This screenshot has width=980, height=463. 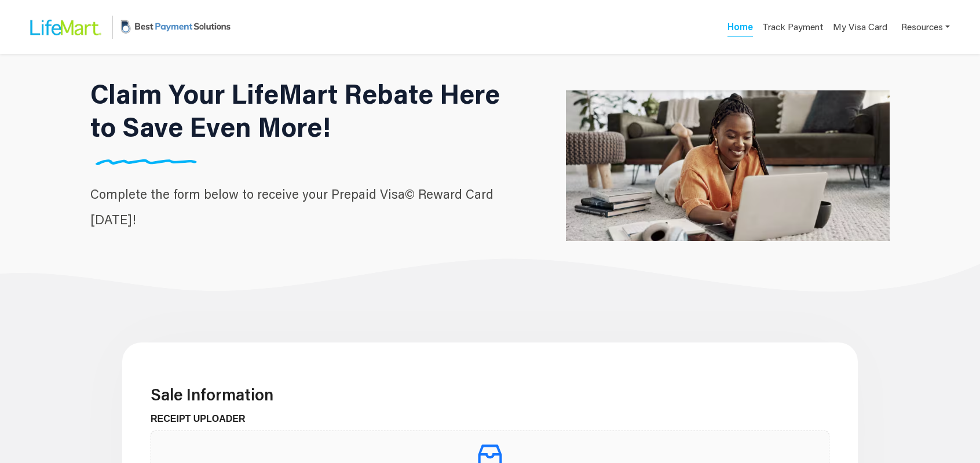 I want to click on img: BPS Logo, so click(x=176, y=27).